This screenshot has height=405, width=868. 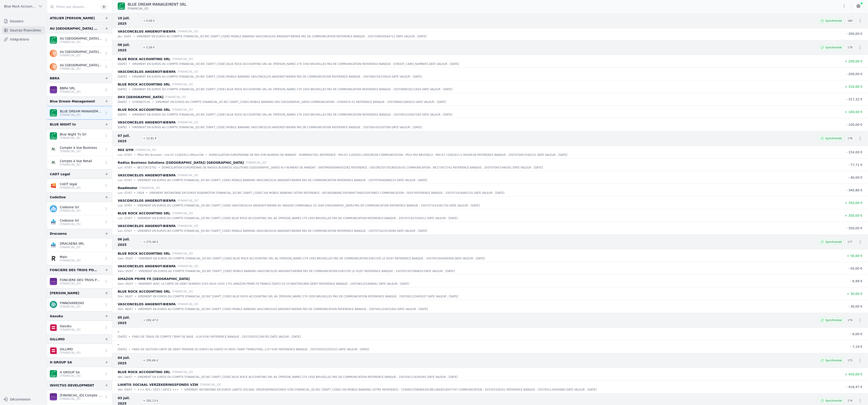 What do you see at coordinates (151, 320) in the screenshot?
I see `span: + 282,47 €` at bounding box center [151, 320].